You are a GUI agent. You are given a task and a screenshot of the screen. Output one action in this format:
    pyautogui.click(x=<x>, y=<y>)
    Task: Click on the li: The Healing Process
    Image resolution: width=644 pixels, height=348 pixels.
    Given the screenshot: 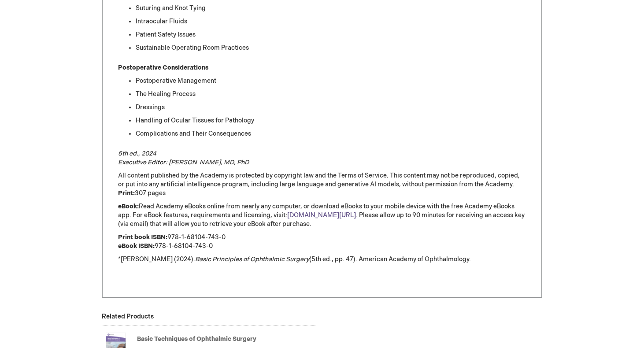 What is the action you would take?
    pyautogui.click(x=331, y=94)
    